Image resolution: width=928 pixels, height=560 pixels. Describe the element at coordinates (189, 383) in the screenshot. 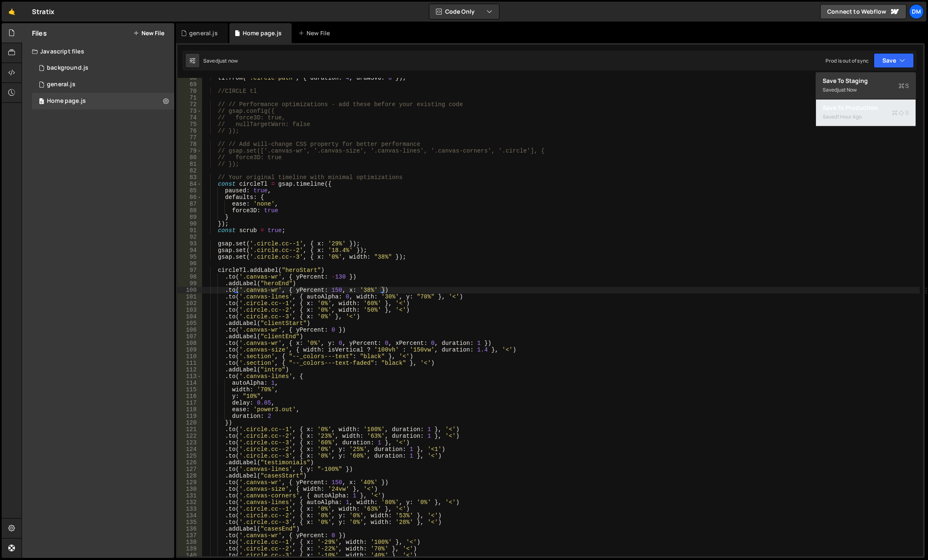

I see `div: 114` at that location.